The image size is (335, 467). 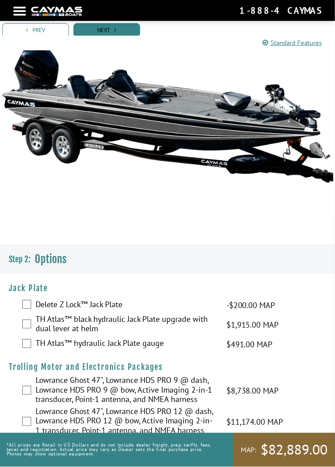 What do you see at coordinates (292, 43) in the screenshot?
I see `a: Standard Features` at bounding box center [292, 43].